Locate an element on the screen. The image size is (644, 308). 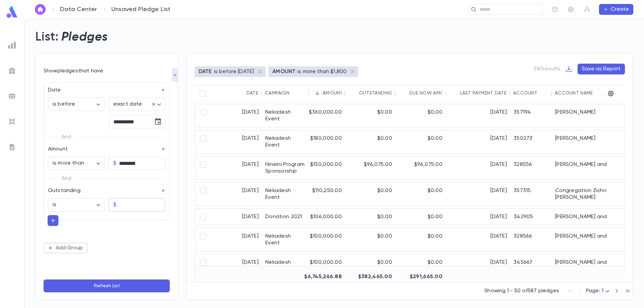
p: Showing 1 - 50 of 587 pledges is located at coordinates (522, 291).